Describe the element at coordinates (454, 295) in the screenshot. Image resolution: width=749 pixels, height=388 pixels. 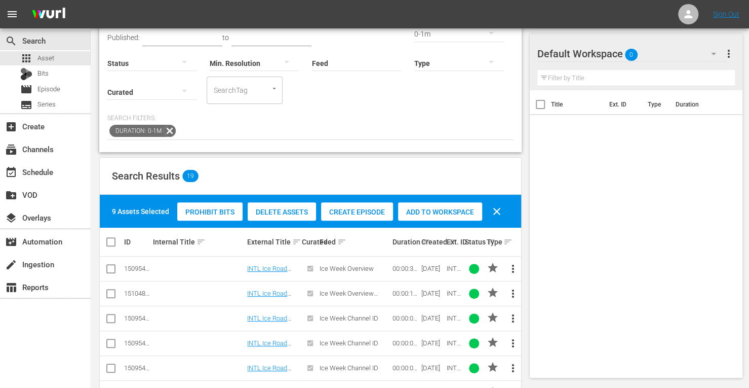
I see `span: INTL Ice Road Truckers Promo 30` at that location.